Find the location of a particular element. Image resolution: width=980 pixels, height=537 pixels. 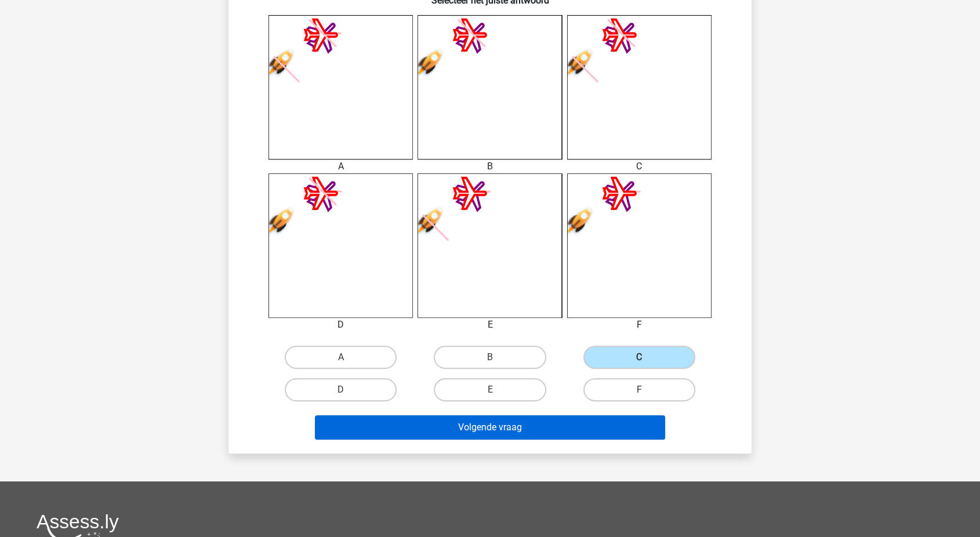

button: Volgende vraag is located at coordinates (490, 427).